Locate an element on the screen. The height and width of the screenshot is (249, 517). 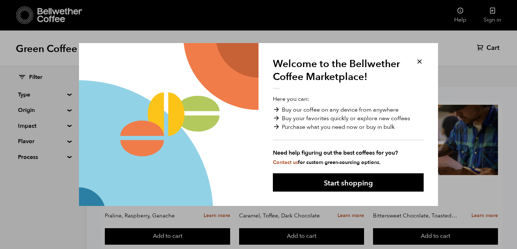
p: Here you can: is located at coordinates (348, 130).